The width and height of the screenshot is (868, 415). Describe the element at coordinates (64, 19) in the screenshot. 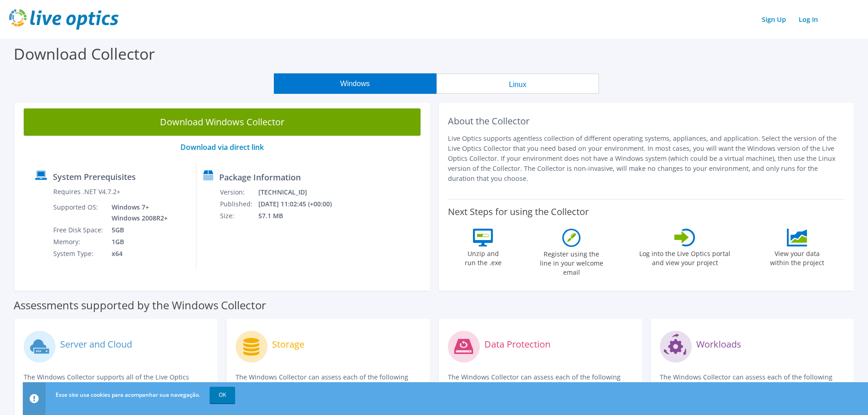

I see `img: live_optics_svg.svg` at that location.